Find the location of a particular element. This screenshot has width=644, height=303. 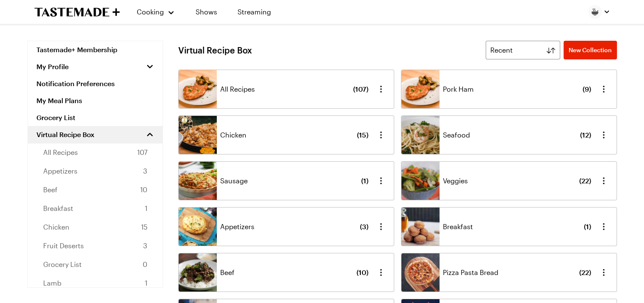

span: New Collection is located at coordinates (591, 50).